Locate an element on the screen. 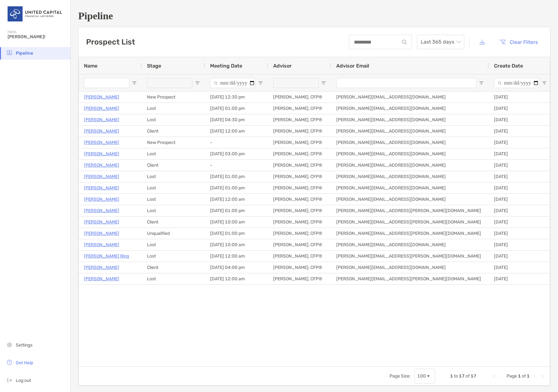 The width and height of the screenshot is (558, 392). input: Create Date Filter Input is located at coordinates (517, 83).